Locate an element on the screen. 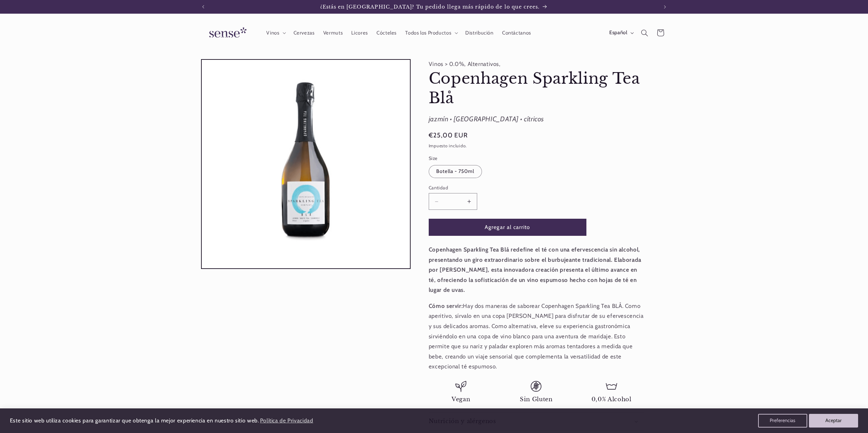  button: Preferencias is located at coordinates (783, 421).